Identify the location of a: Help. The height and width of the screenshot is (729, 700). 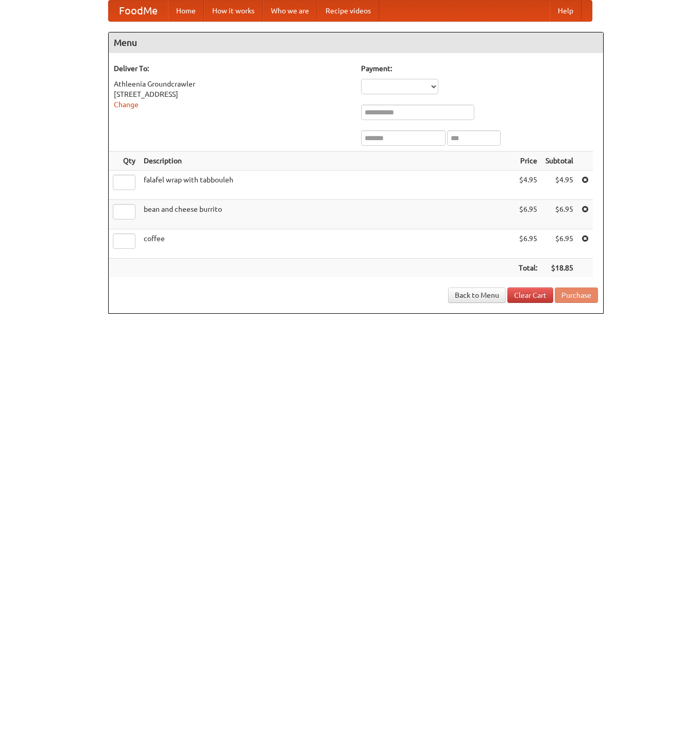
(565, 11).